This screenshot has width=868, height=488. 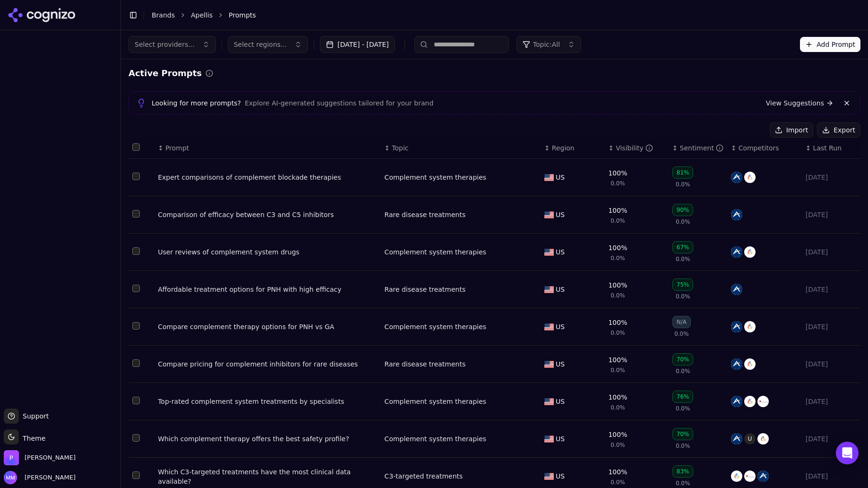 What do you see at coordinates (461, 148) in the screenshot?
I see `div: ↕Topic` at bounding box center [461, 148].